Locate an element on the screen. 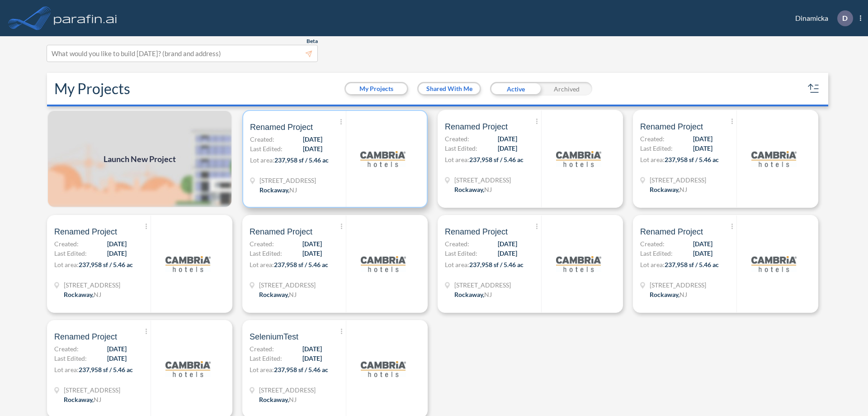 The image size is (868, 416). span: Beta is located at coordinates (312, 41).